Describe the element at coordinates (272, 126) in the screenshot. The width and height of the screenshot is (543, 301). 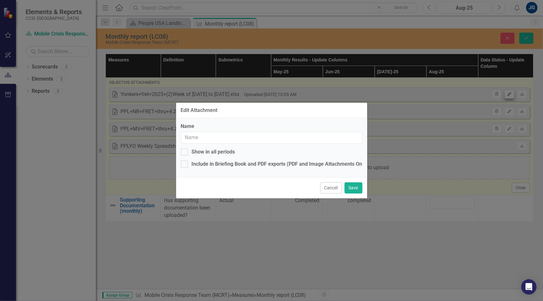
I see `label: Name` at that location.